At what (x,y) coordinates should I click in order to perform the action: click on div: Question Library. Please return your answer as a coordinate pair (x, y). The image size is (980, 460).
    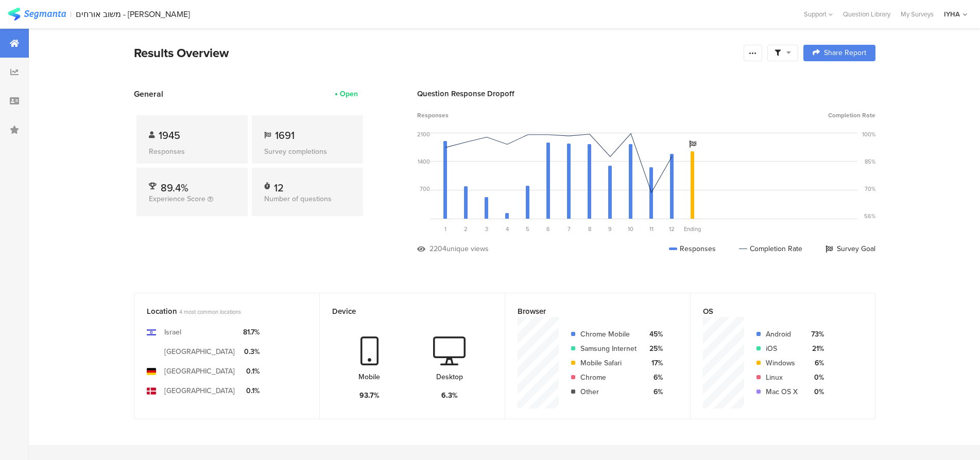
    Looking at the image, I should click on (867, 14).